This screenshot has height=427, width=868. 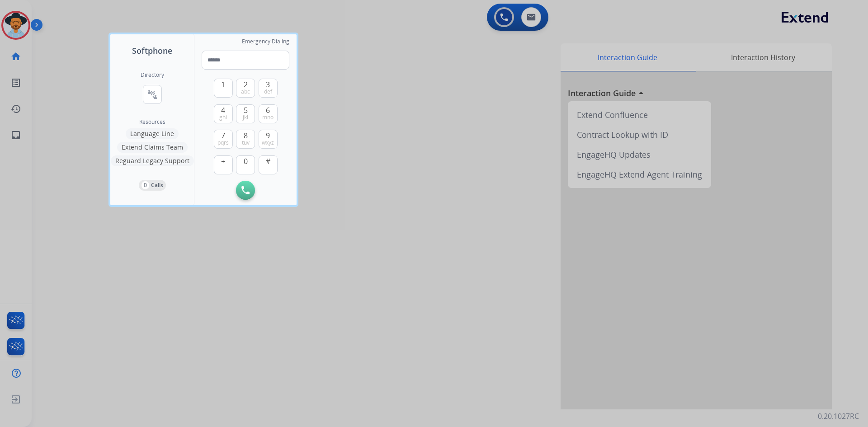 What do you see at coordinates (838, 417) in the screenshot?
I see `p: 0.20.1027RC` at bounding box center [838, 417].